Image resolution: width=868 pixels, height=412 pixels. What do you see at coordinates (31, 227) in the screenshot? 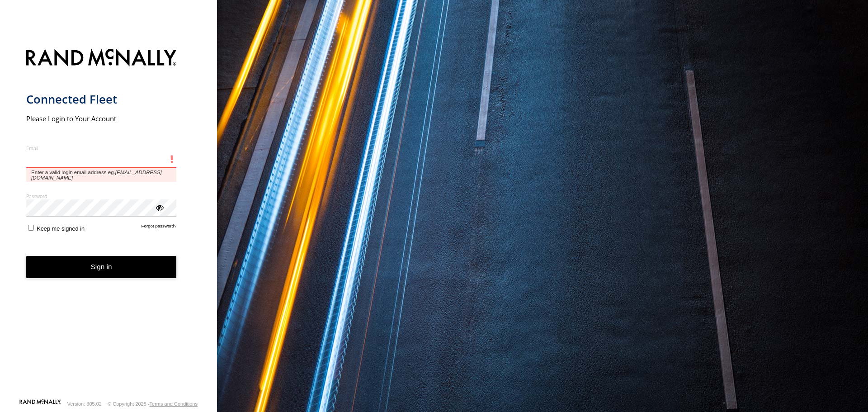
I see `input: Keep me signed in` at bounding box center [31, 227].